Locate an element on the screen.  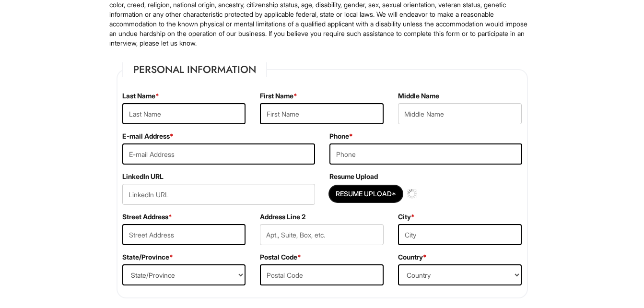
input: Phone is located at coordinates (426, 154).